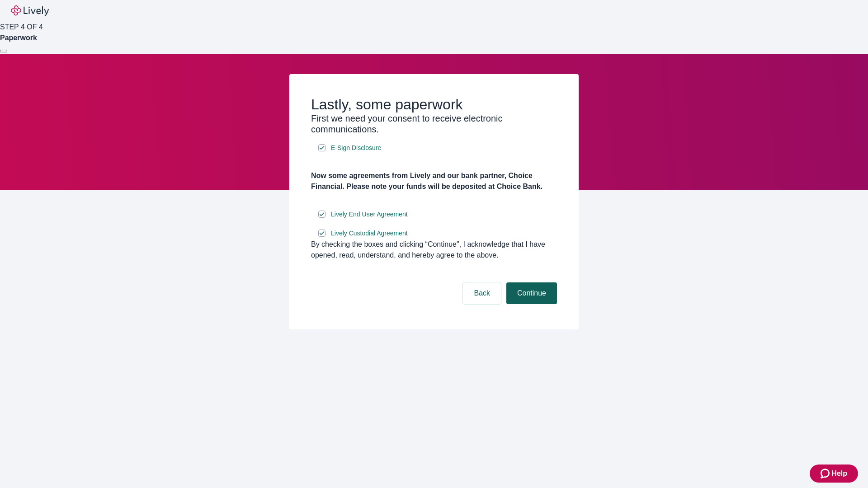 This screenshot has width=868, height=488. Describe the element at coordinates (30, 11) in the screenshot. I see `img: Lively` at that location.